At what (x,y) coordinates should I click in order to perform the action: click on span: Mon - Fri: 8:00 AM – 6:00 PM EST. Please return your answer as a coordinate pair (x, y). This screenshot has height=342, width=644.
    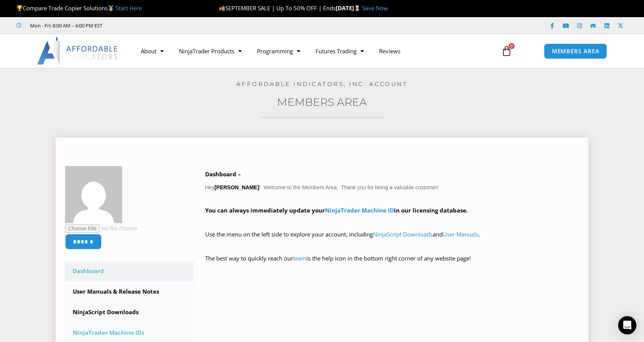
    Looking at the image, I should click on (65, 25).